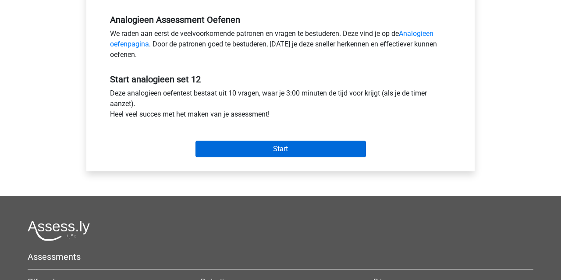 This screenshot has width=561, height=280. Describe the element at coordinates (281, 149) in the screenshot. I see `input: Start` at that location.